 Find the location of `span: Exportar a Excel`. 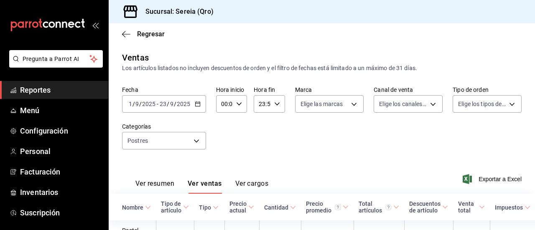

span: Exportar a Excel is located at coordinates (493, 179).